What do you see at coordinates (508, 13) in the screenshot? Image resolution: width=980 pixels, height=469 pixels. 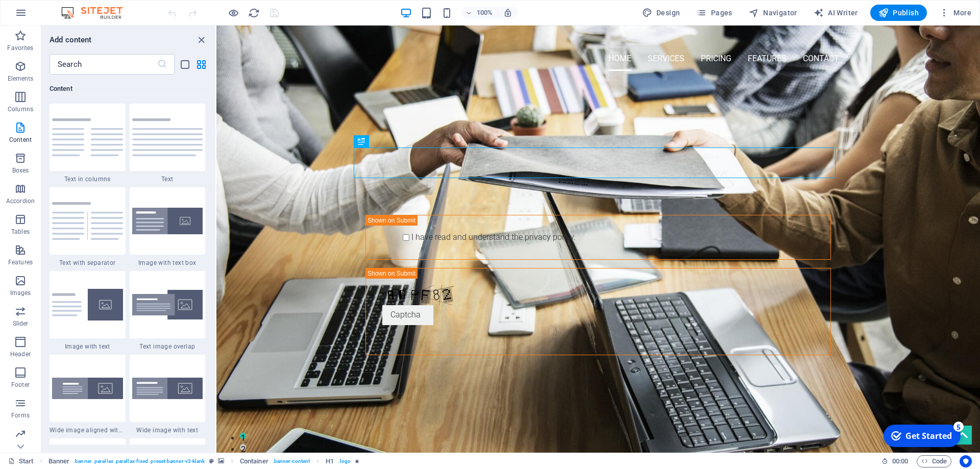 I see `i: On resize automatically adjust zoom level to fit chosen device.` at bounding box center [508, 13].